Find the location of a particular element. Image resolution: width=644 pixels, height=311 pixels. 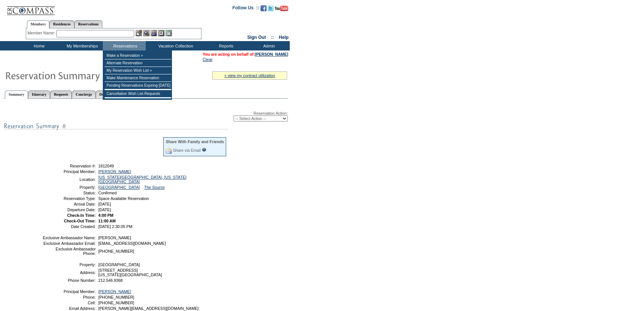

a: Share via Email is located at coordinates (186, 150).